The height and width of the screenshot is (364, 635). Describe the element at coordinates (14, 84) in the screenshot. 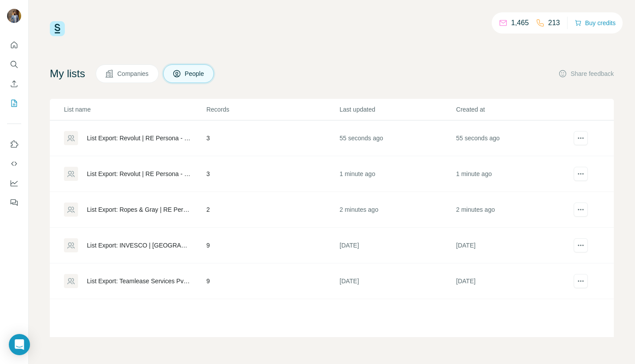

I see `button: Enrich CSV` at that location.